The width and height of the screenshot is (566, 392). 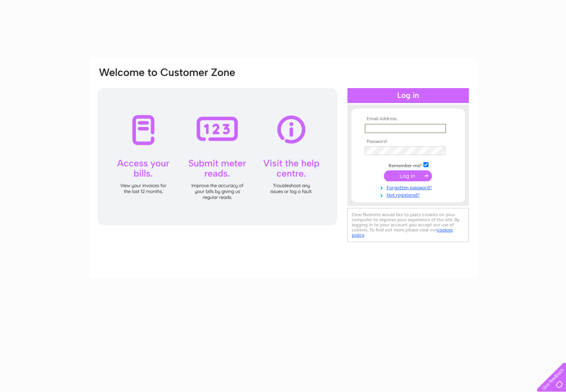 I want to click on a: Forgotten password?, so click(x=409, y=187).